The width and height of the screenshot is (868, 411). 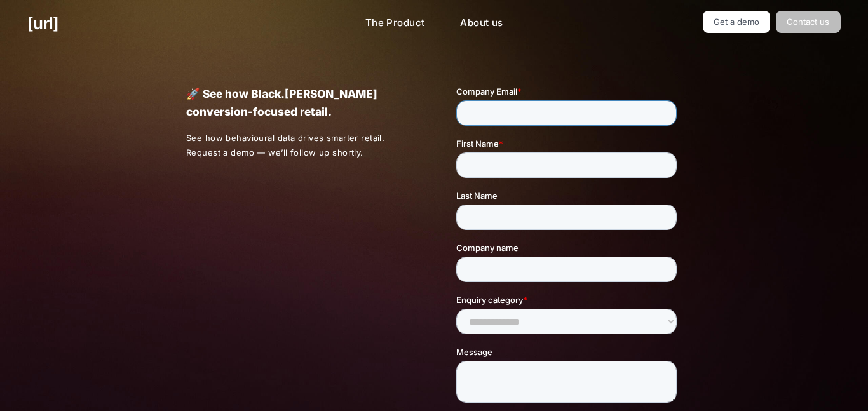 What do you see at coordinates (736, 21) in the screenshot?
I see `a: Get a demo` at bounding box center [736, 21].